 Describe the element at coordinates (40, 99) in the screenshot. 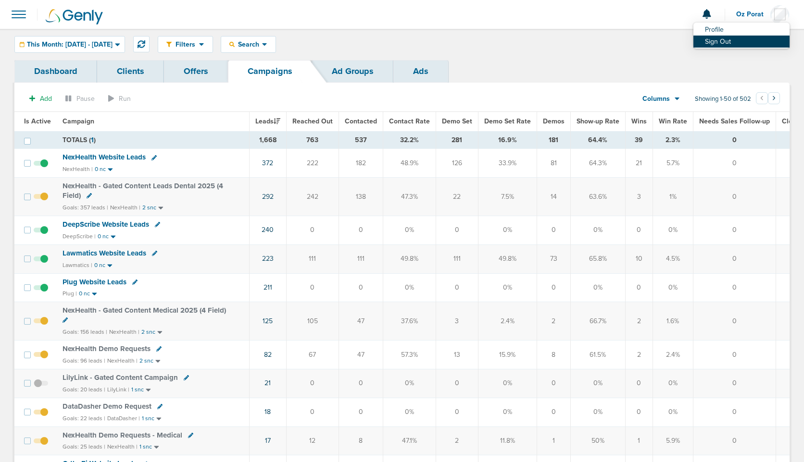

I see `button: Add` at that location.